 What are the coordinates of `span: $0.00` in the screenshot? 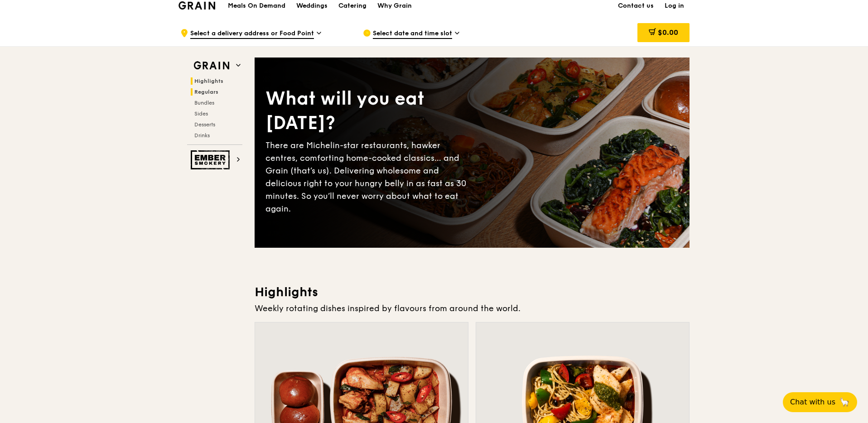 It's located at (667, 32).